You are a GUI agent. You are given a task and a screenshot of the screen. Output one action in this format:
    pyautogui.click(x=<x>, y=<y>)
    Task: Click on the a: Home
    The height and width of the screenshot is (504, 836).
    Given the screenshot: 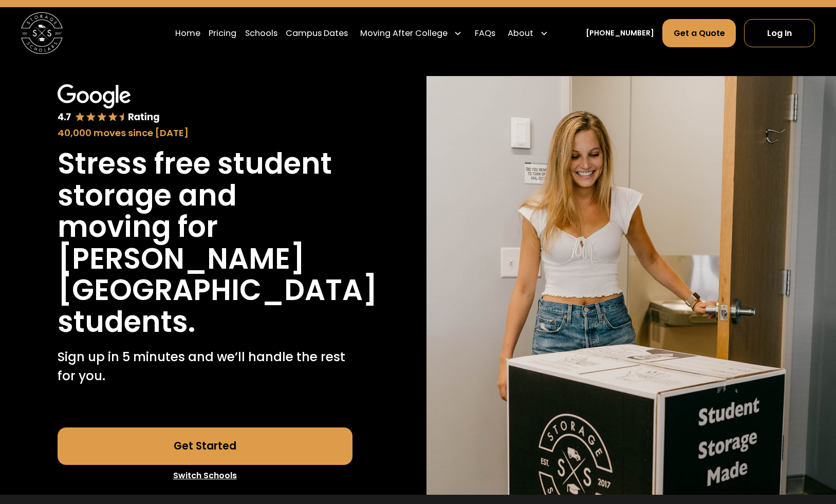 What is the action you would take?
    pyautogui.click(x=188, y=33)
    